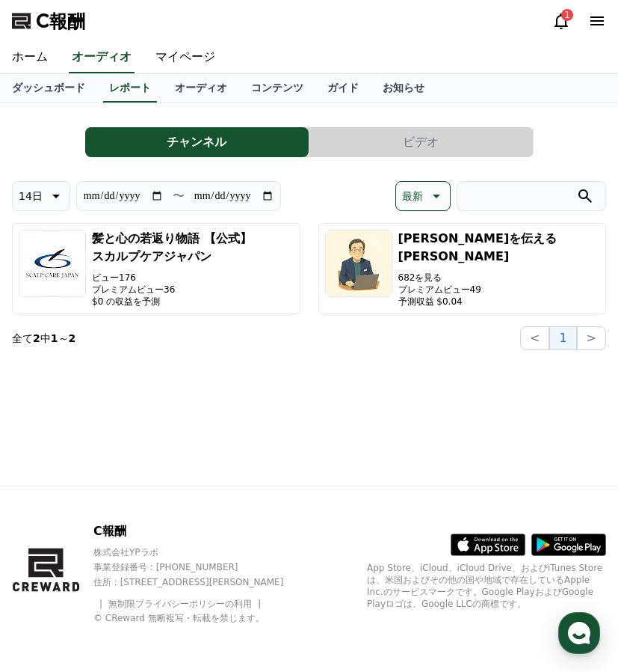 The width and height of the screenshot is (618, 672). What do you see at coordinates (359, 263) in the screenshot?
I see `img: 真実を伝える 真太郎` at bounding box center [359, 263].